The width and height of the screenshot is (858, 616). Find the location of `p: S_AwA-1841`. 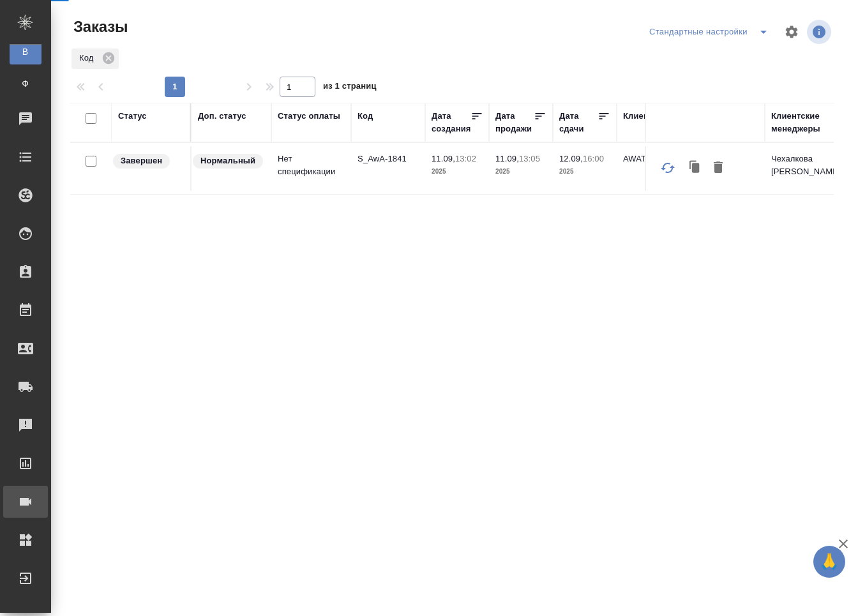

p: S_AwA-1841 is located at coordinates (388, 159).